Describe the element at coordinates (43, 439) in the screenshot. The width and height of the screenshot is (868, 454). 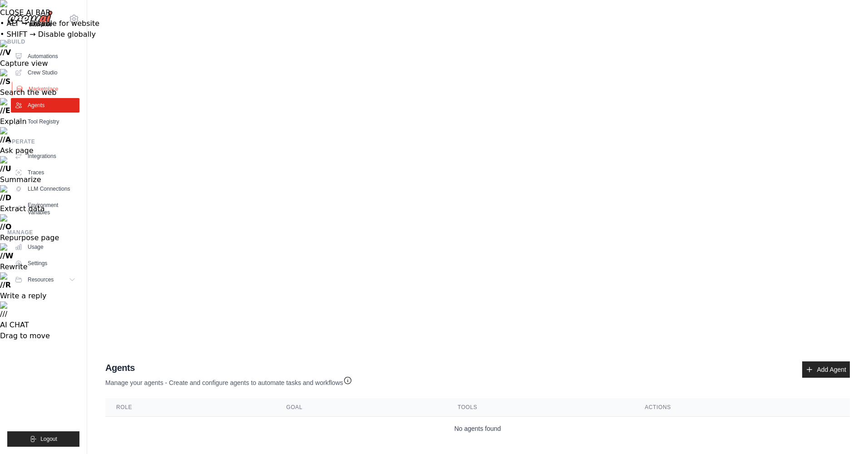
I see `button: Logout` at that location.